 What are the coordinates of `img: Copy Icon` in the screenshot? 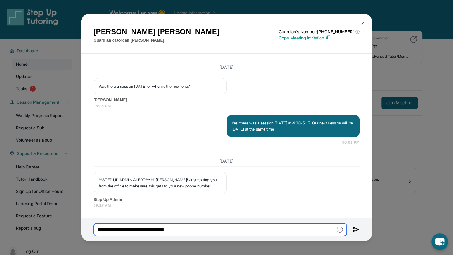 It's located at (328, 38).